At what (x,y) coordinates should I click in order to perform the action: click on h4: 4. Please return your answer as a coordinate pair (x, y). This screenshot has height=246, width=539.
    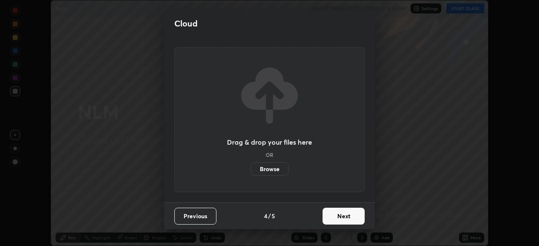
    Looking at the image, I should click on (266, 216).